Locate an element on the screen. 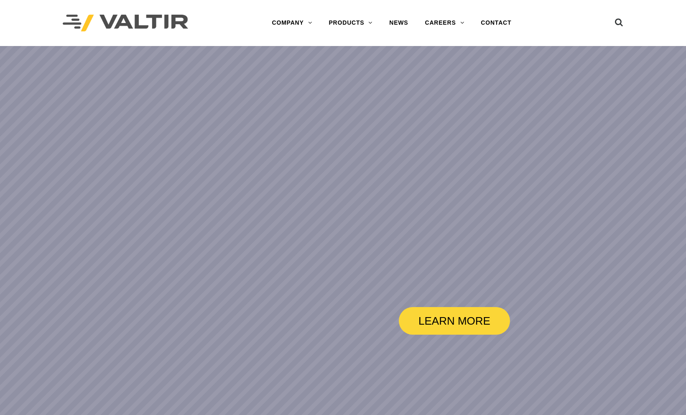 The width and height of the screenshot is (686, 415). a: COMPANY is located at coordinates (292, 23).